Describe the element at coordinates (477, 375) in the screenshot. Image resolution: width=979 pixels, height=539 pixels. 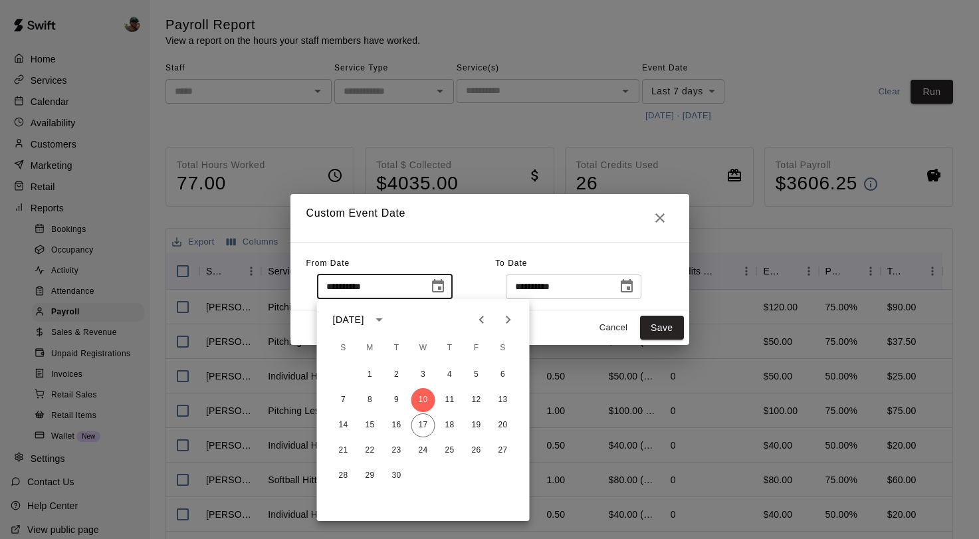
I see `button: 5` at that location.